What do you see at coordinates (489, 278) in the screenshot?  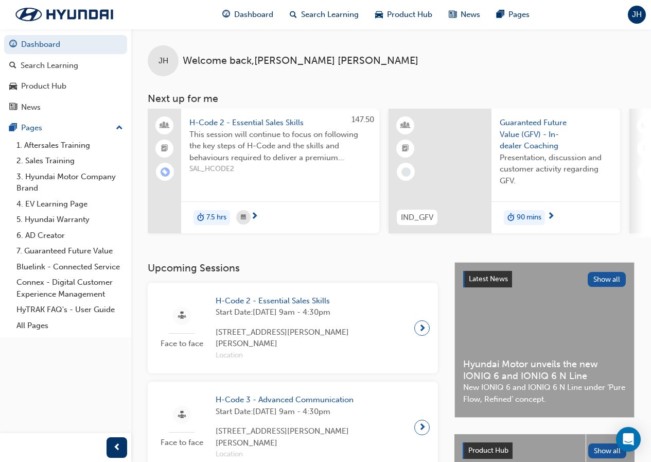 I see `span: Latest News` at bounding box center [489, 278].